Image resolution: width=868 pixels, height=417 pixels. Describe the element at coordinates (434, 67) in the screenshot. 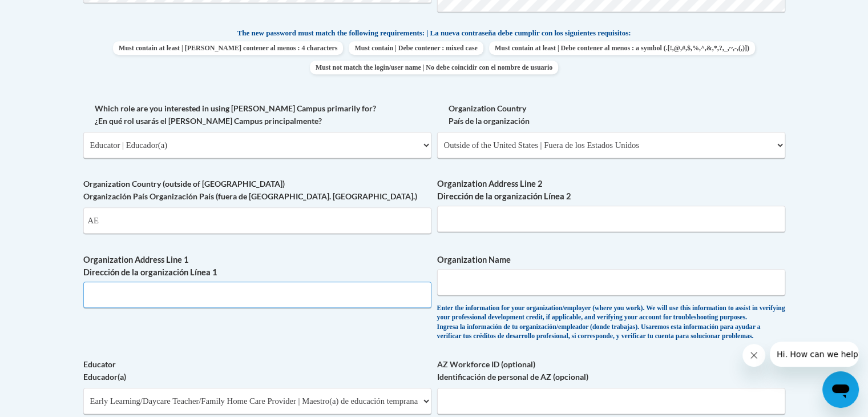

I see `span: Must not match the login/user name | No debe coincidir con el nombre de usuario` at that location.